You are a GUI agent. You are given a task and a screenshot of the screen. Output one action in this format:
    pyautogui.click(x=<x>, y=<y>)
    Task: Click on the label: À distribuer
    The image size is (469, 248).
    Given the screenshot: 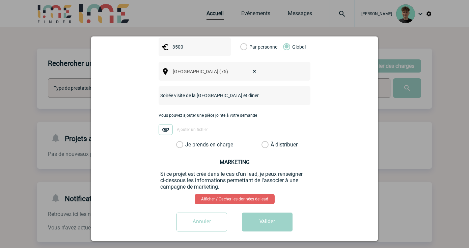 What is the action you would take?
    pyautogui.click(x=265, y=145)
    